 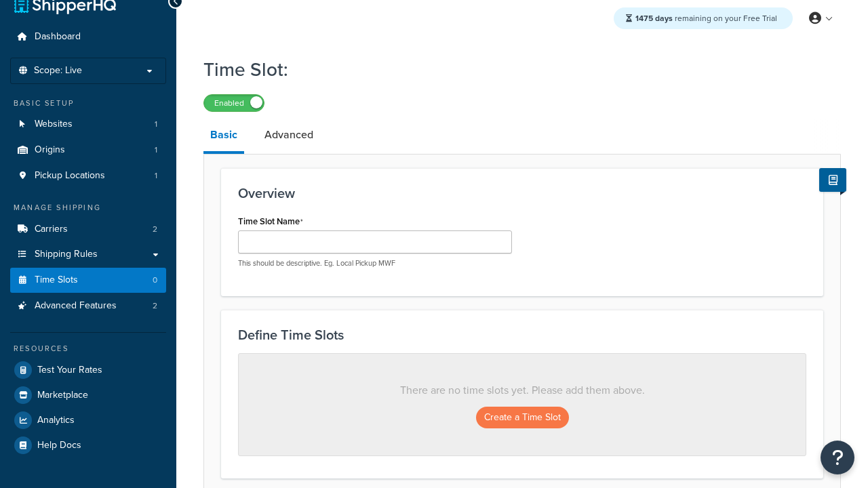 I want to click on h3: Overview, so click(x=522, y=193).